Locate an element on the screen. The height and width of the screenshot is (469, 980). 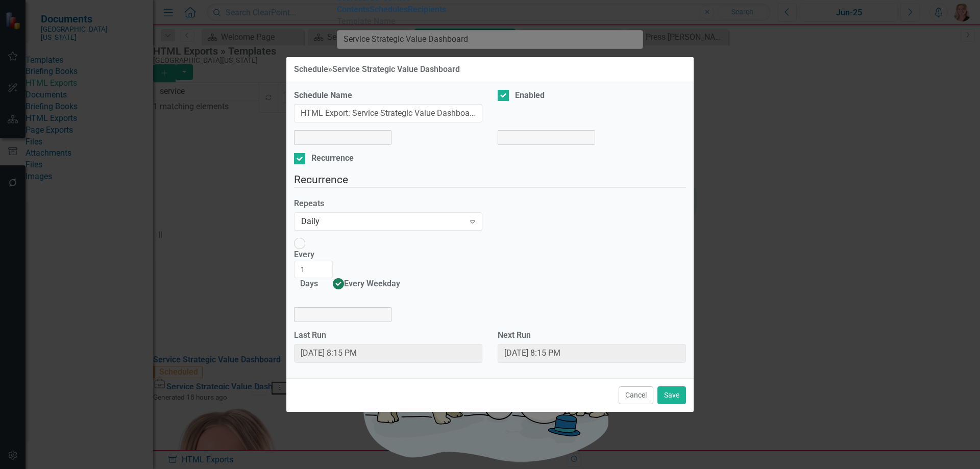
span: Days is located at coordinates (305, 283).